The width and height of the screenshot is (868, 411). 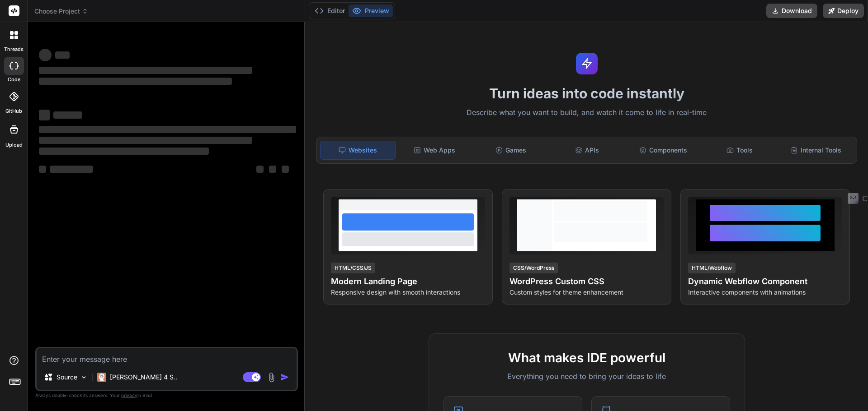 I want to click on label: threads, so click(x=13, y=49).